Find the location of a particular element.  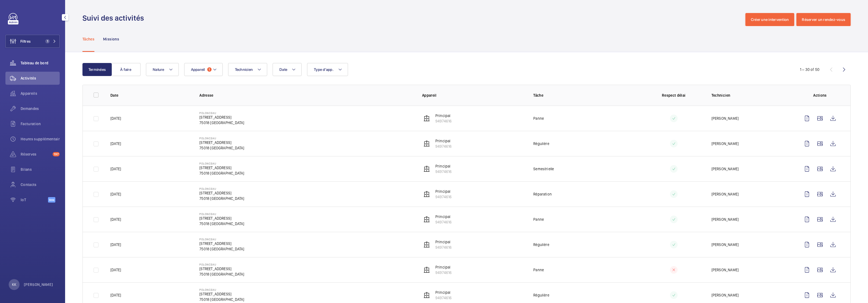

p: Actions is located at coordinates (820, 96).